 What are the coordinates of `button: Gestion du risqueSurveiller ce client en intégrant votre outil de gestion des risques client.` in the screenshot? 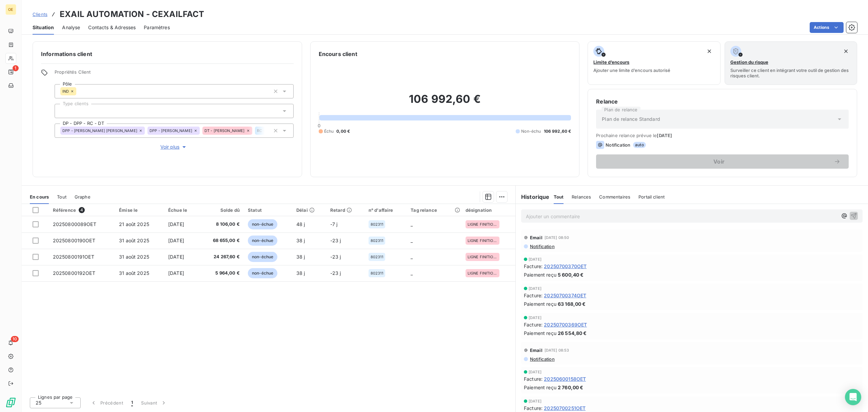 It's located at (791, 63).